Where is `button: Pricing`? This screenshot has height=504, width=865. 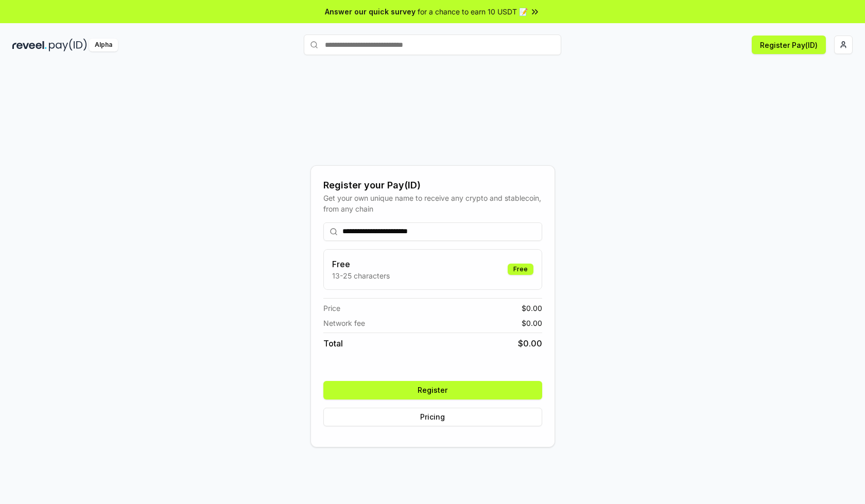
button: Pricing is located at coordinates (432, 417).